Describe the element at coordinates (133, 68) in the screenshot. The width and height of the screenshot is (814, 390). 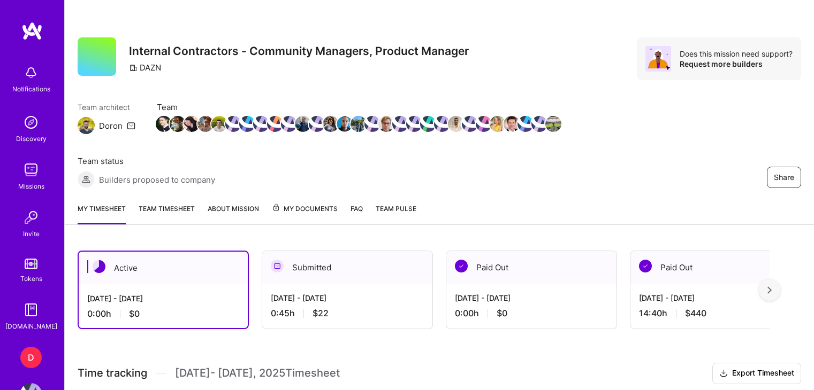
I see `i: icon CompanyGray` at that location.